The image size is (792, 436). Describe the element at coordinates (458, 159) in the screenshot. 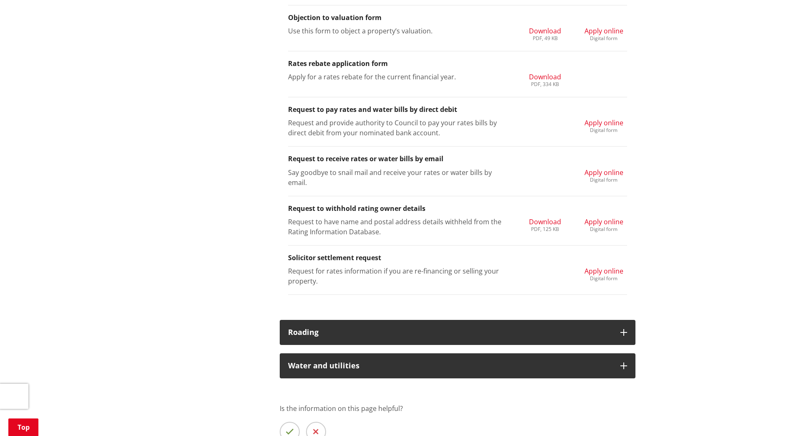

I see `h3: Request to receive rates or water bills by email` at that location.